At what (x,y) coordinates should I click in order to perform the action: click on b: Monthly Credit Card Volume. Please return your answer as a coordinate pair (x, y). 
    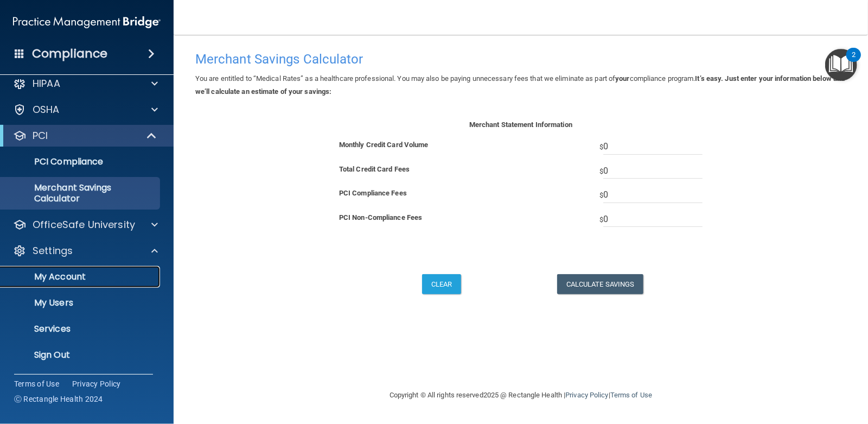
    Looking at the image, I should click on (384, 145).